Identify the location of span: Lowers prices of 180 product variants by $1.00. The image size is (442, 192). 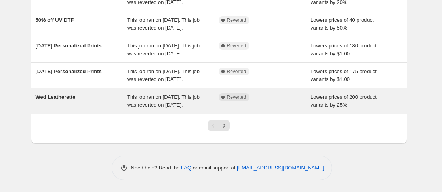
(343, 49).